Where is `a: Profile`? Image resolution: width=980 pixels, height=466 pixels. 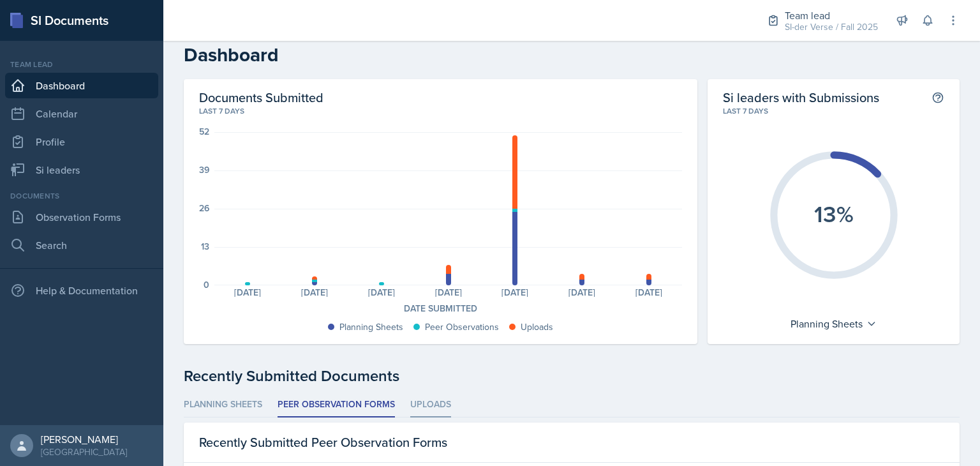
a: Profile is located at coordinates (82, 142).